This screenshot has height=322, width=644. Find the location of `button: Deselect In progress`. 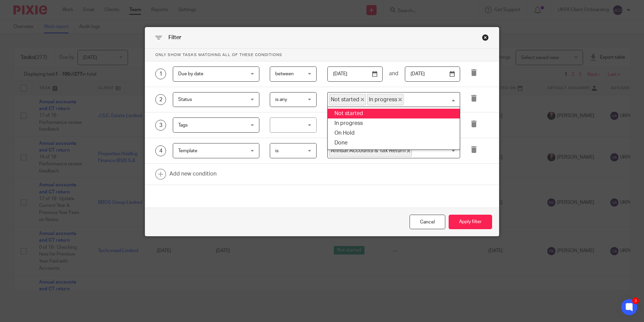

button: Deselect In progress is located at coordinates (400, 99).